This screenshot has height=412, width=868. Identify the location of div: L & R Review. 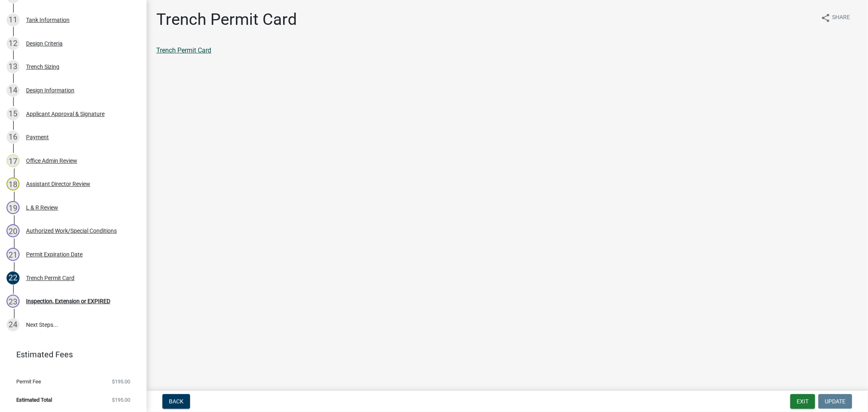
(42, 208).